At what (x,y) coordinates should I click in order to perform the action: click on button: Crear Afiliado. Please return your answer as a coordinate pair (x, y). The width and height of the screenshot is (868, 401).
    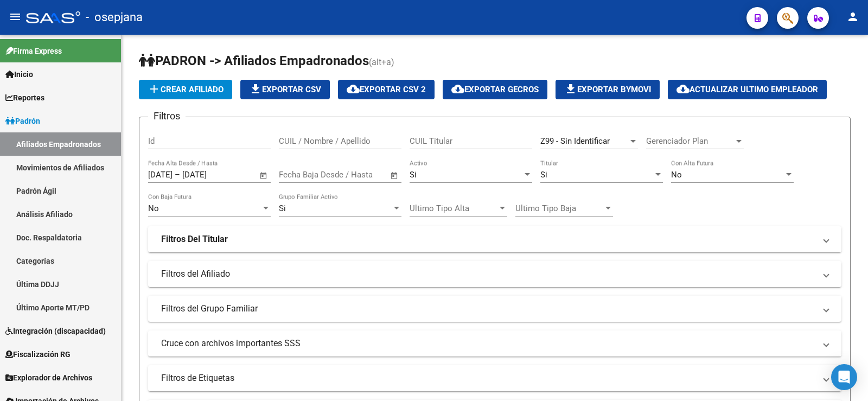
    Looking at the image, I should click on (185, 90).